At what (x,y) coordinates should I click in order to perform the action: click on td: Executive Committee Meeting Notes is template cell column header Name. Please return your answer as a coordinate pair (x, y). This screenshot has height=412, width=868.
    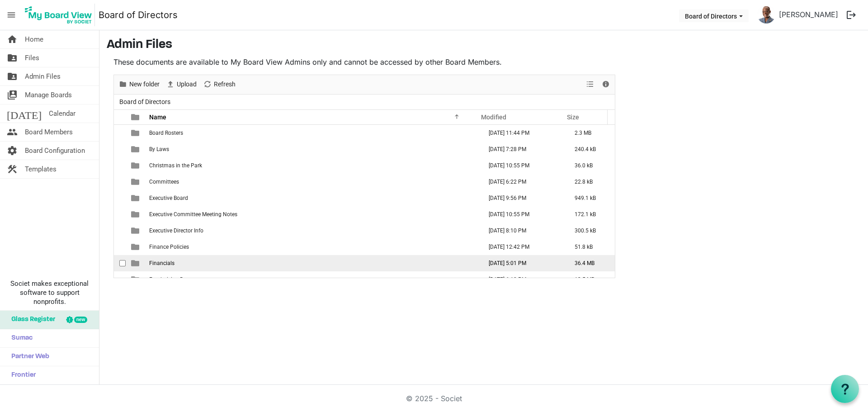
    Looking at the image, I should click on (313, 214).